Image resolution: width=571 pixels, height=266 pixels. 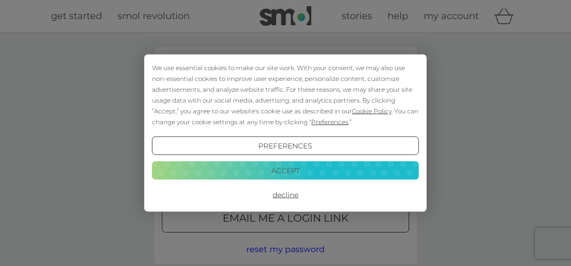 I want to click on span: Cookie Policy, so click(x=371, y=111).